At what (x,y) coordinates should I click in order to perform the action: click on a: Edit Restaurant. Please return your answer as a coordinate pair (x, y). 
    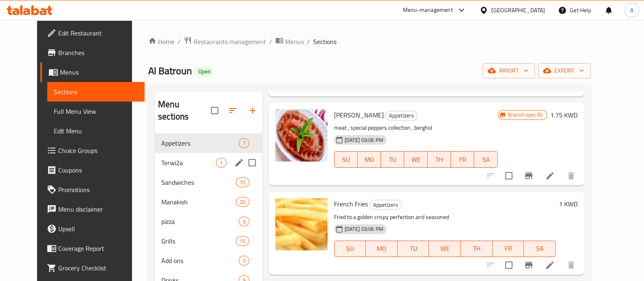
    Looking at the image, I should click on (93, 33).